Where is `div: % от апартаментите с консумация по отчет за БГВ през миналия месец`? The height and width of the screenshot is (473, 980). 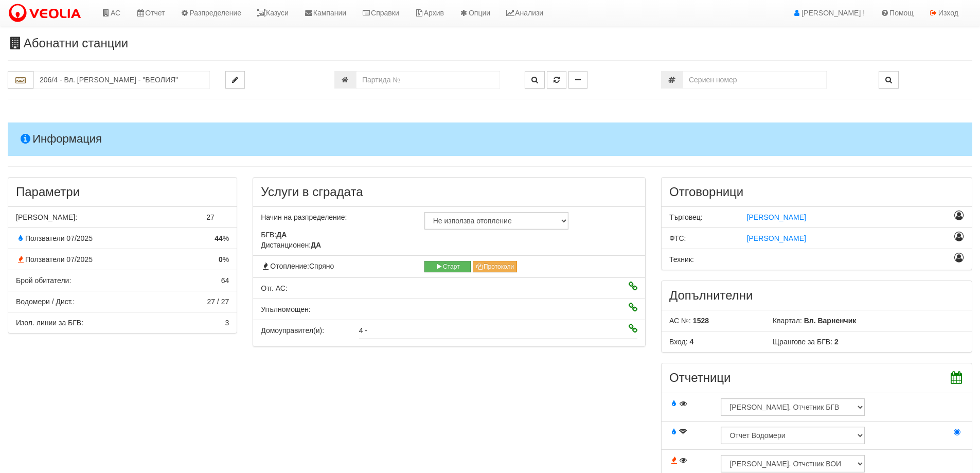 div: % от апартаментите с консумация по отчет за БГВ през миналия месец is located at coordinates (122, 238).